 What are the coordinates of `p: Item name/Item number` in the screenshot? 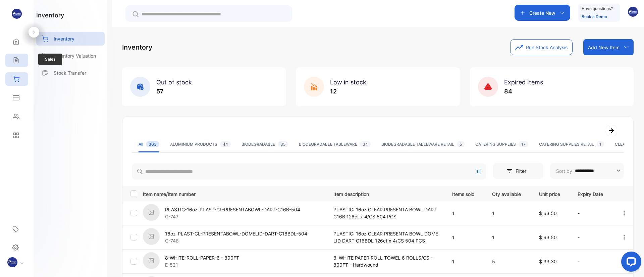 It's located at (233, 193).